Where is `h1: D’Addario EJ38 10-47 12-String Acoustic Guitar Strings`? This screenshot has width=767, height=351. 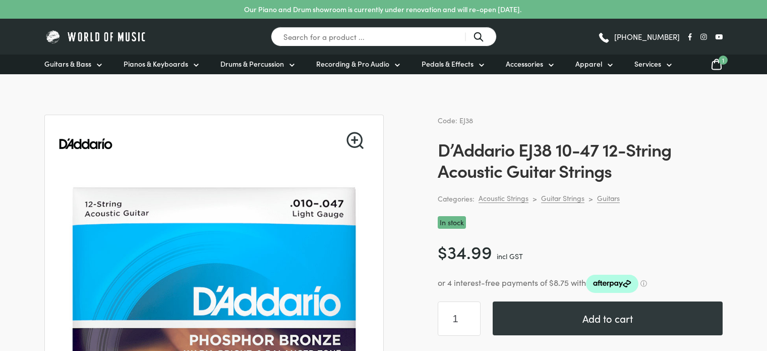
h1: D’Addario EJ38 10-47 12-String Acoustic Guitar Strings is located at coordinates (580, 159).